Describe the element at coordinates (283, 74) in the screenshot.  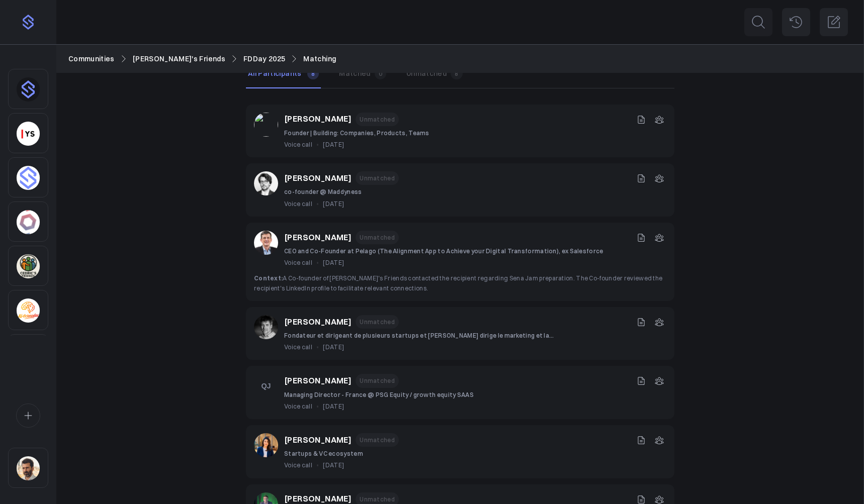
I see `button: All Participants 8` at that location.